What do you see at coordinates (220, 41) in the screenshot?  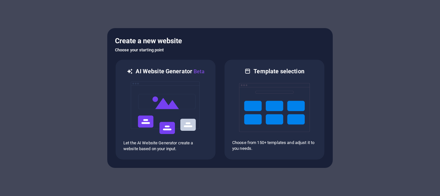 I see `h5: Create a new website` at bounding box center [220, 41].